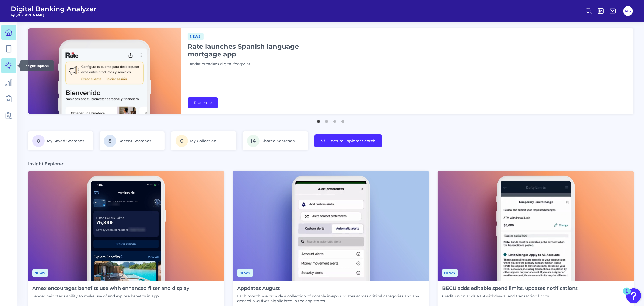  Describe the element at coordinates (203, 102) in the screenshot. I see `a: Read More` at that location.